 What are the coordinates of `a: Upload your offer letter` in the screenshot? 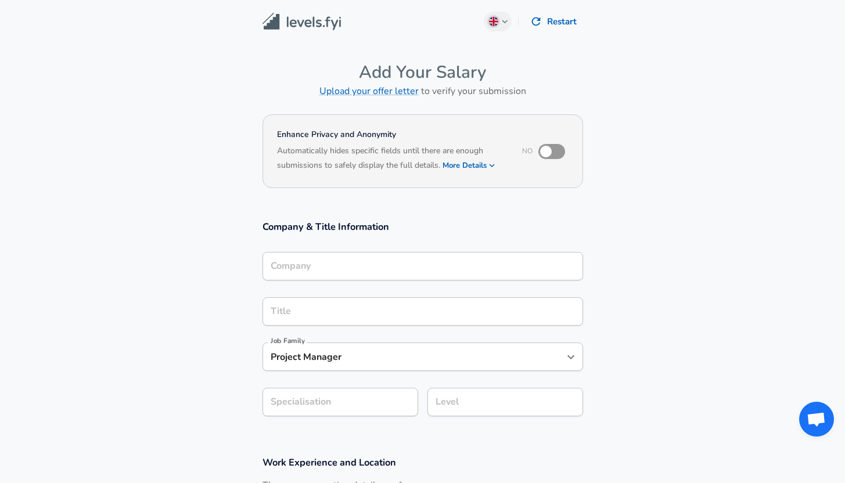 It's located at (369, 91).